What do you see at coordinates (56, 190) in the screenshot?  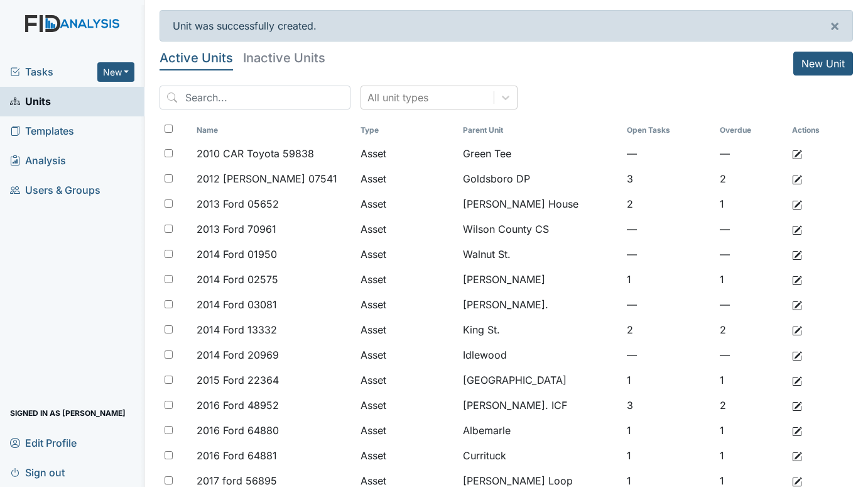 I see `span: Users & Groups` at bounding box center [56, 190].